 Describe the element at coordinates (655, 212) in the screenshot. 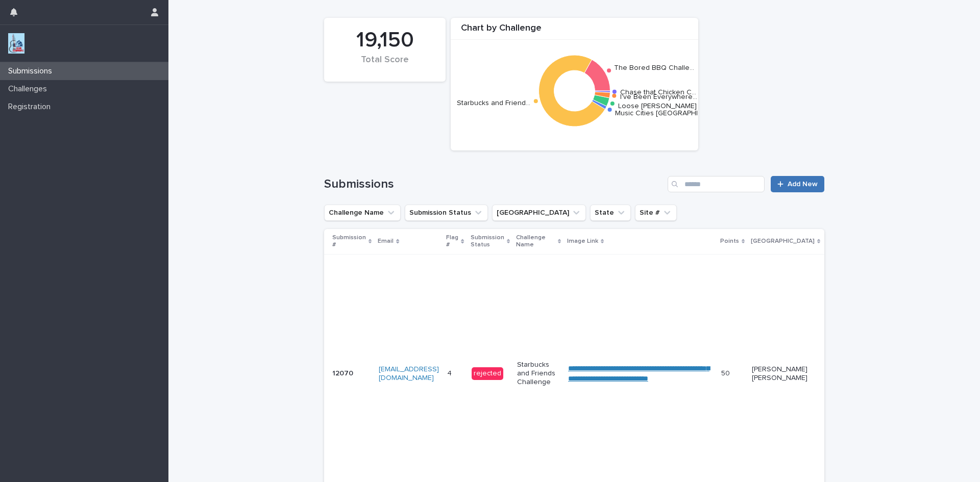

I see `button: Site #` at that location.